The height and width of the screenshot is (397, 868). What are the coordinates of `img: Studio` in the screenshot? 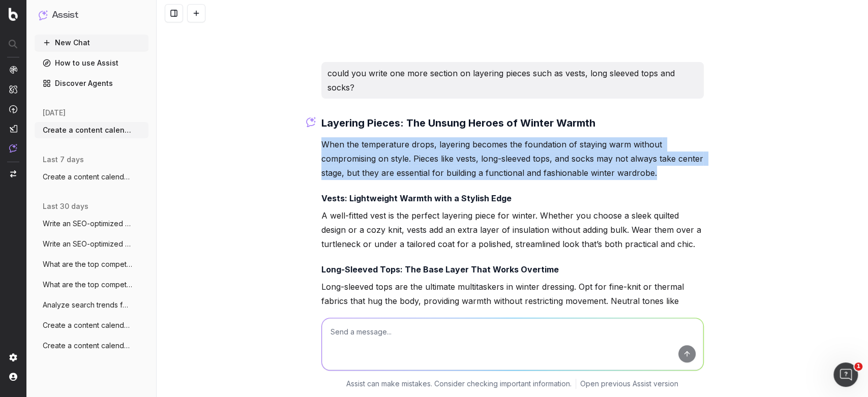 It's located at (13, 129).